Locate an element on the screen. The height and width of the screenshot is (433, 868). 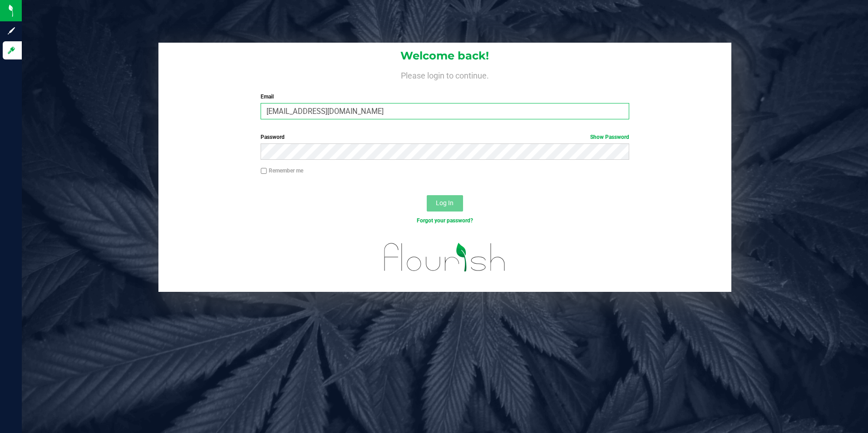
h4: Please login to continue. is located at coordinates (444, 74).